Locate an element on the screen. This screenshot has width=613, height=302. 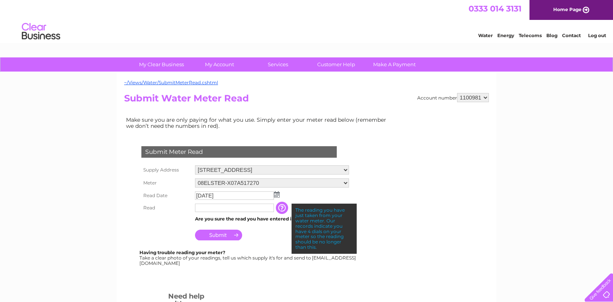
div: Submit Meter Read is located at coordinates (239, 152).